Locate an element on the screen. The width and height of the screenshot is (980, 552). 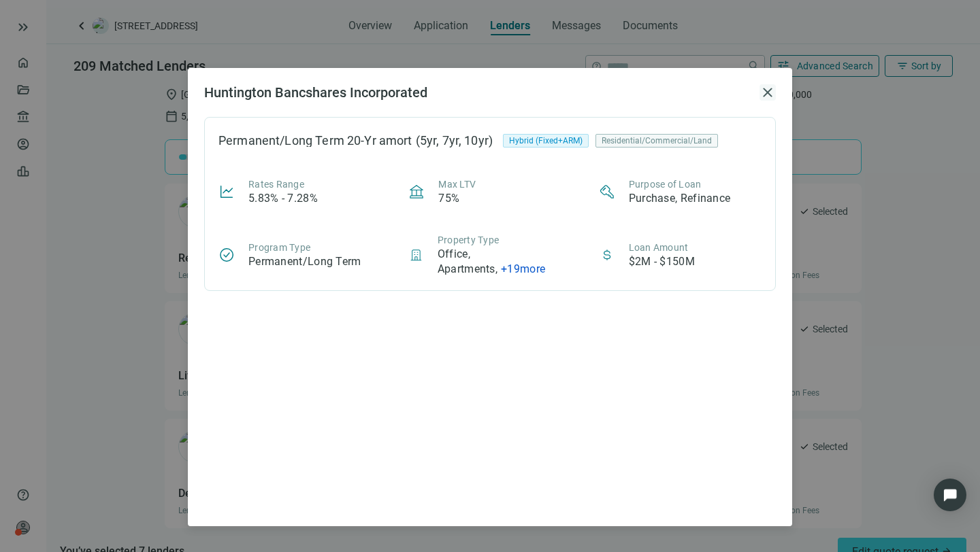
span: Loan Amount is located at coordinates (658, 247).